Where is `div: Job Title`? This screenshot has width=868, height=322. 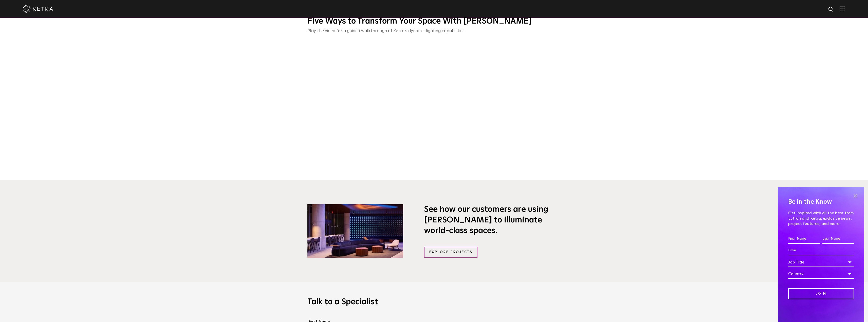 div: Job Title is located at coordinates (822, 262).